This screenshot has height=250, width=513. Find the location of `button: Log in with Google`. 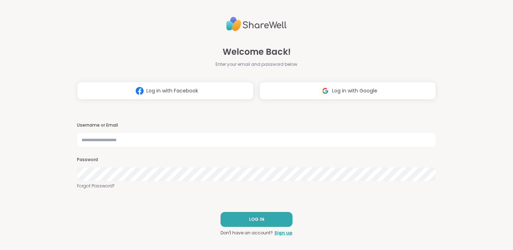

button: Log in with Google is located at coordinates (348, 91).